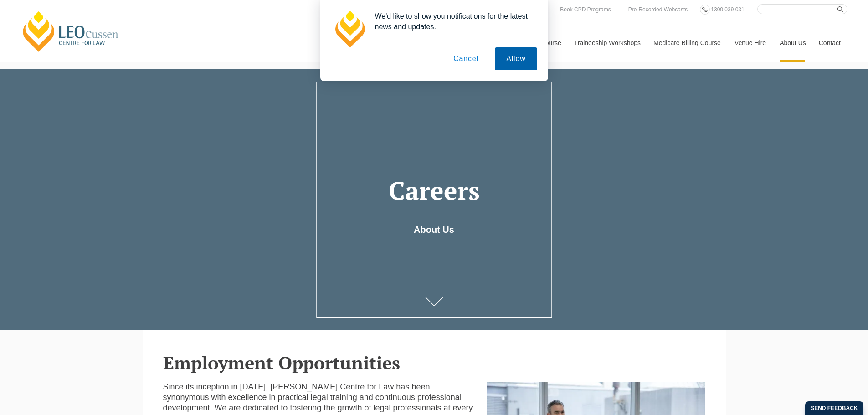 This screenshot has height=415, width=868. Describe the element at coordinates (434, 190) in the screenshot. I see `h1: Careers` at that location.